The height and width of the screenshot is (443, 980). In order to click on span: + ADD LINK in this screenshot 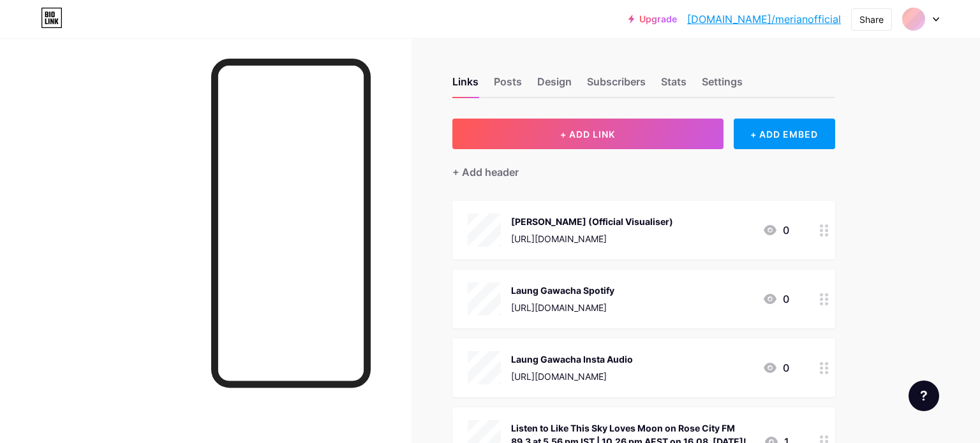, I will do `click(588, 134)`.